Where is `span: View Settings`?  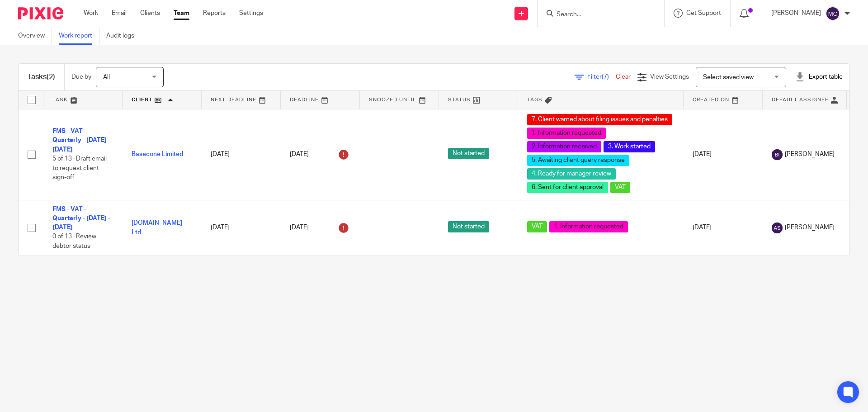
span: View Settings is located at coordinates (670, 77).